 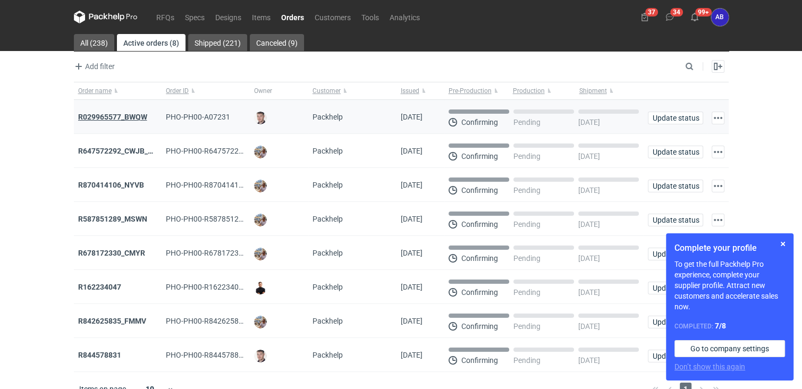 I want to click on strong: R870414106_NYVB, so click(x=111, y=185).